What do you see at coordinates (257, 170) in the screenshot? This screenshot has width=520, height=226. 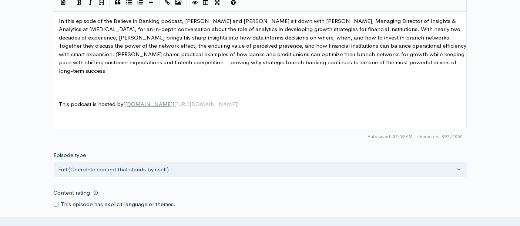 I see `div: Full (Complete content that stands by itself)` at bounding box center [257, 170].